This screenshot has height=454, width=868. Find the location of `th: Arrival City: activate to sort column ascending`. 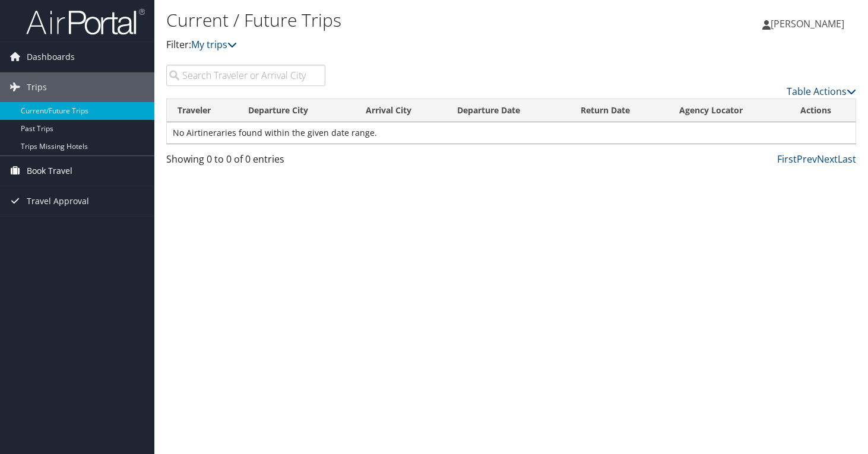

th: Arrival City: activate to sort column ascending is located at coordinates (400, 110).